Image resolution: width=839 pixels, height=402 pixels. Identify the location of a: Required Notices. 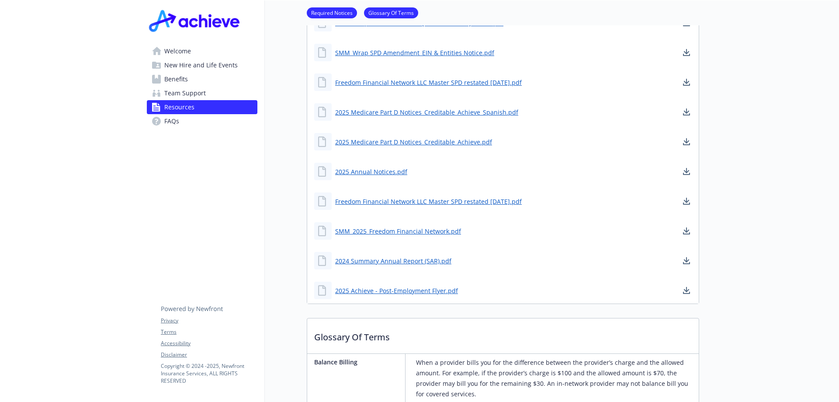
(332, 12).